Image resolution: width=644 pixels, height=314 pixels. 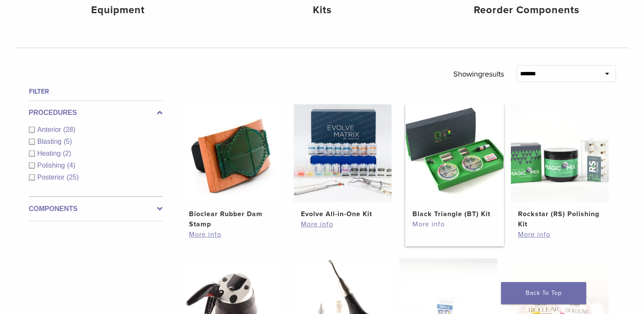 What do you see at coordinates (454, 162) in the screenshot?
I see `a: Black Triangle (BT) KitBlack Triangle (BT) Kit` at bounding box center [454, 162].